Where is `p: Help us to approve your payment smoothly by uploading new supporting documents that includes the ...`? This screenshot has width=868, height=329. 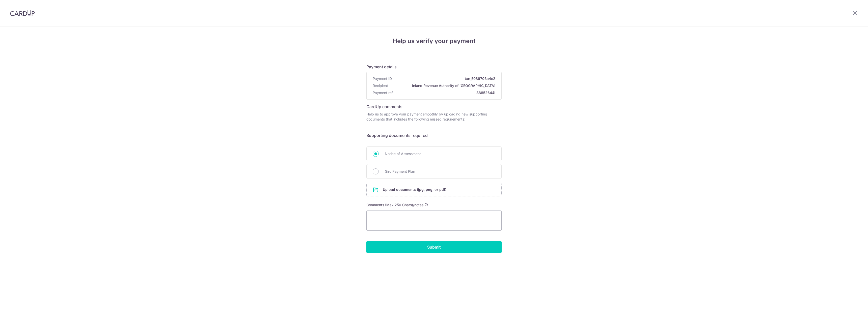
p: Help us to approve your payment smoothly by uploading new supporting documents that includes the ... is located at coordinates (434, 117).